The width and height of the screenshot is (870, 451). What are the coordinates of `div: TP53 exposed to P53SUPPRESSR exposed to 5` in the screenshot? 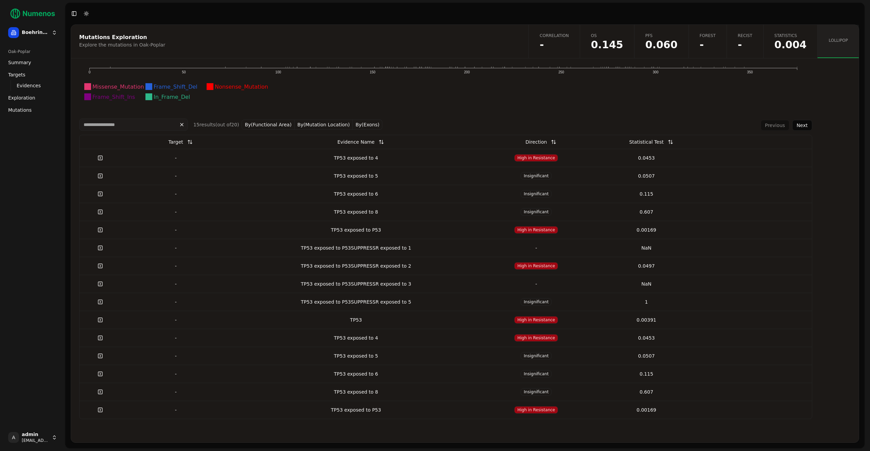 It's located at (356, 302).